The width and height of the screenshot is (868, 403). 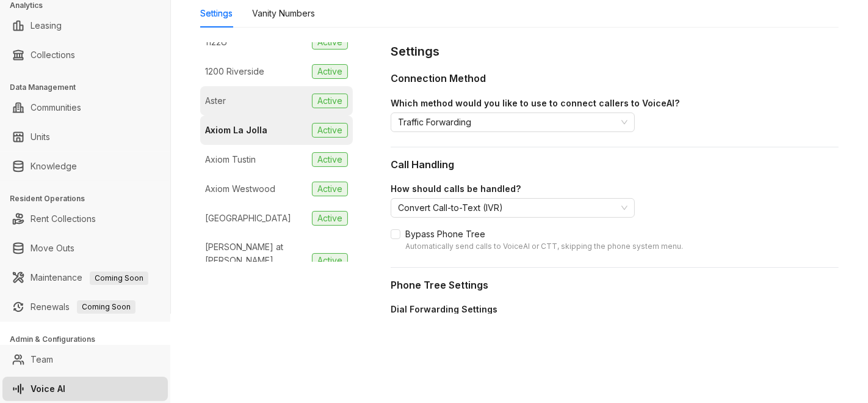 I want to click on a: Voice AI, so click(x=47, y=389).